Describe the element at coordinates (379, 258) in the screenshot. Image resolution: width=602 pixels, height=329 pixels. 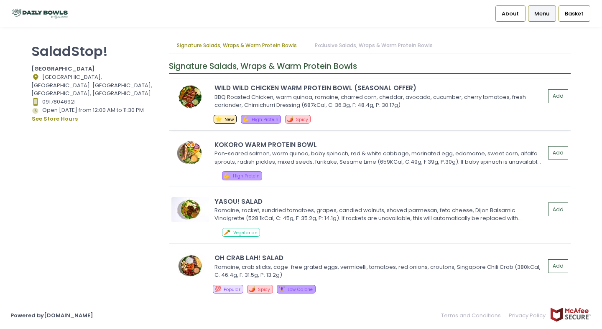
I see `div: OH CRAB LAH! SALAD` at that location.